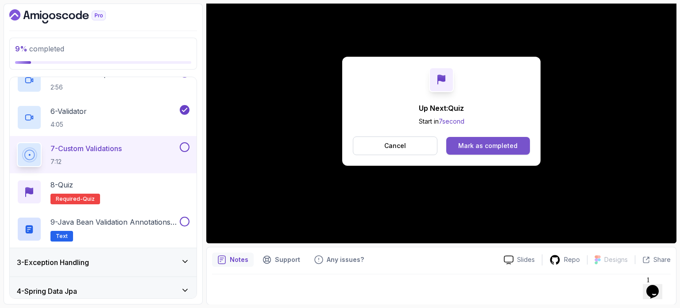  Describe the element at coordinates (86, 148) in the screenshot. I see `p: 7 - Custom Validations` at that location.